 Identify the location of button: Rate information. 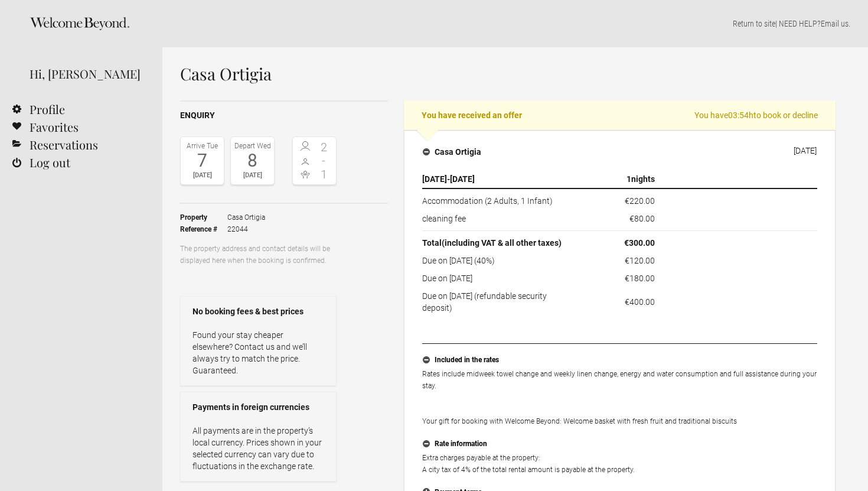
(620, 445).